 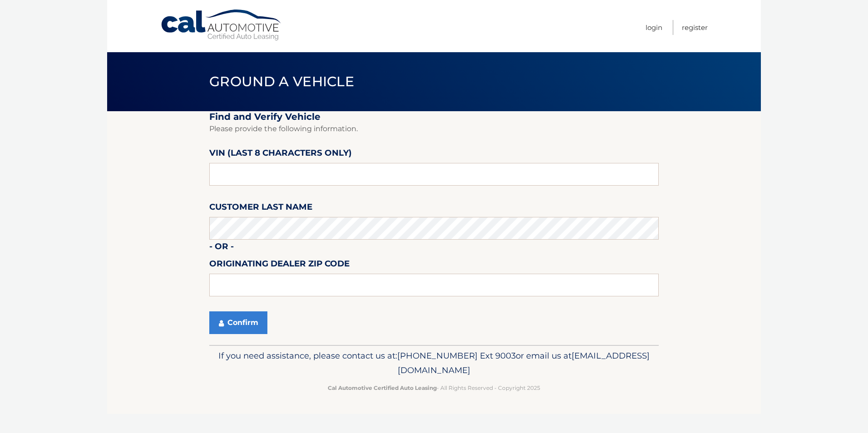 What do you see at coordinates (695, 27) in the screenshot?
I see `a: Register` at bounding box center [695, 27].